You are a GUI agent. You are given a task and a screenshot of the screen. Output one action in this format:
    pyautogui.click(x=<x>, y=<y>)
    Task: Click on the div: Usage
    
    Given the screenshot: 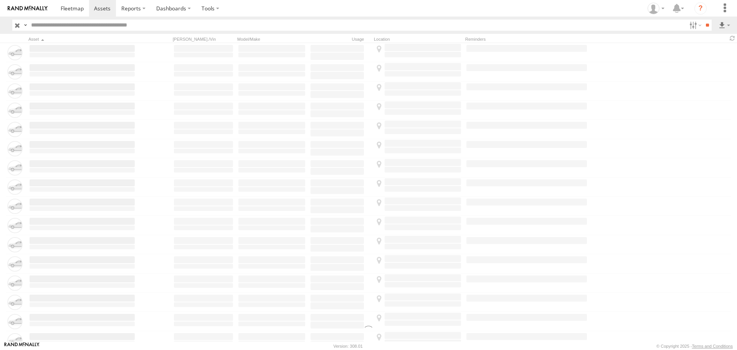 What is the action you would take?
    pyautogui.click(x=340, y=39)
    